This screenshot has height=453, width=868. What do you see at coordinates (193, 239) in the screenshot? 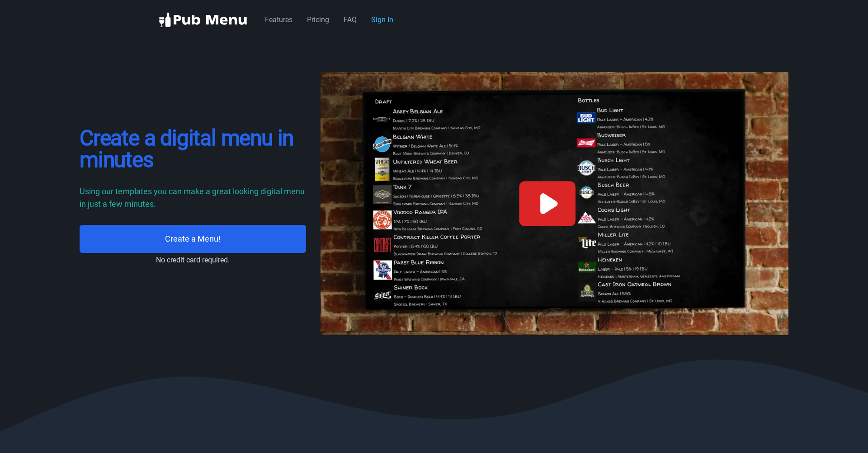
I see `a: Create a Menu!` at bounding box center [193, 239].